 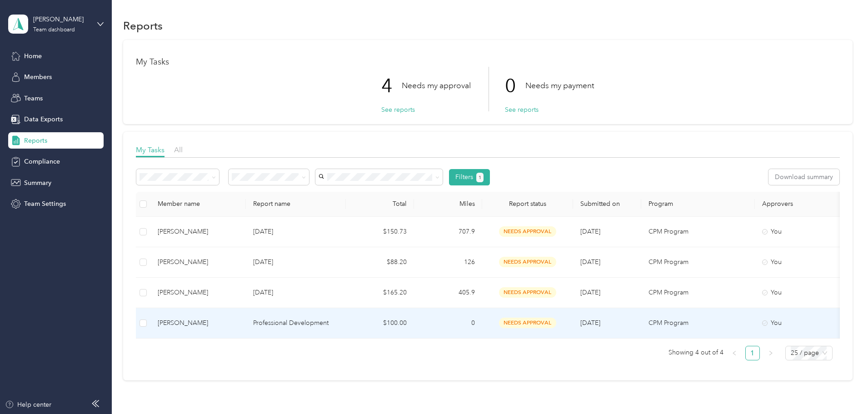 I want to click on button: Download summary, so click(x=804, y=177).